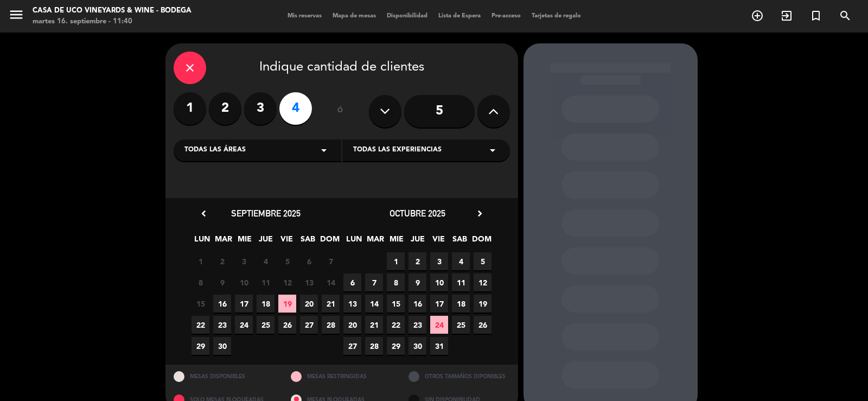 This screenshot has height=401, width=868. What do you see at coordinates (845, 16) in the screenshot?
I see `i: search` at bounding box center [845, 16].